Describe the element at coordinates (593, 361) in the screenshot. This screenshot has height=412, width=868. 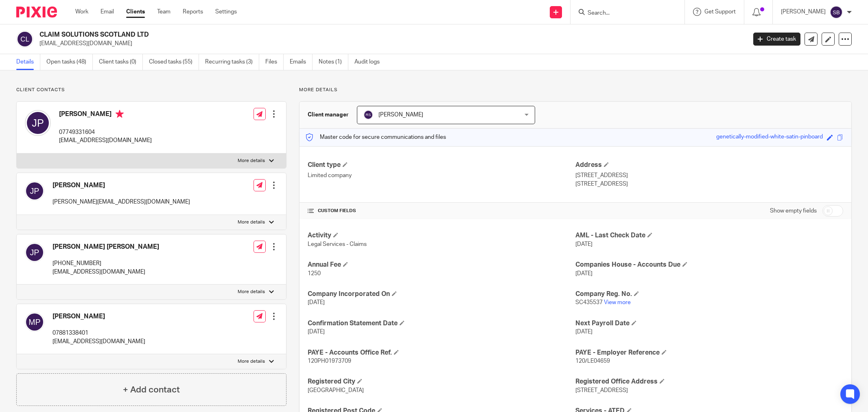
I see `span: 120/LE04659` at that location.